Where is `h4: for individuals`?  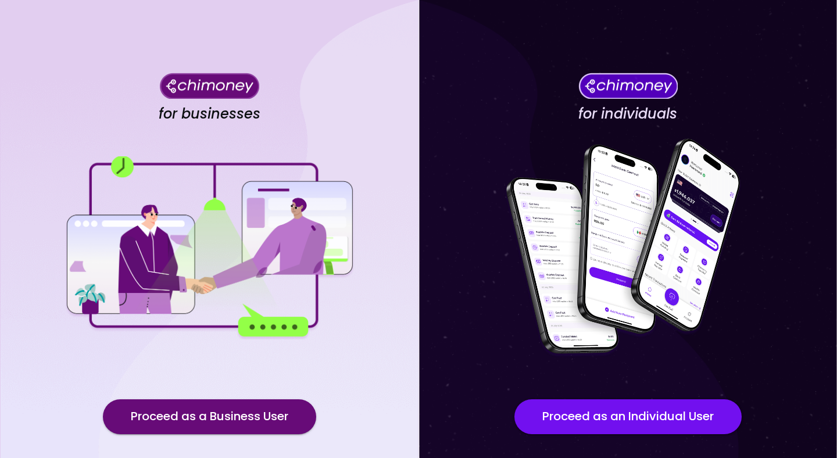
h4: for individuals is located at coordinates (628, 114).